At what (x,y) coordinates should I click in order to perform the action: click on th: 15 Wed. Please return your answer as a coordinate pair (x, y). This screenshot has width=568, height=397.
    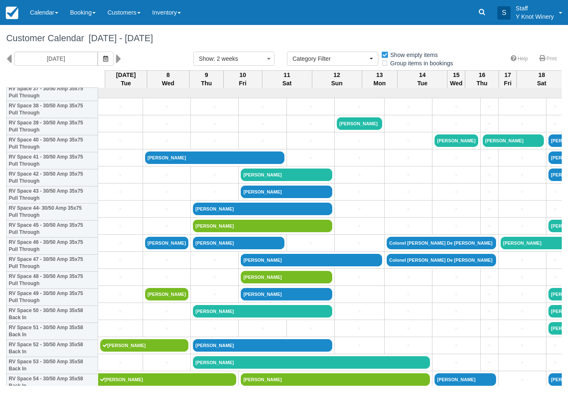
    Looking at the image, I should click on (457, 79).